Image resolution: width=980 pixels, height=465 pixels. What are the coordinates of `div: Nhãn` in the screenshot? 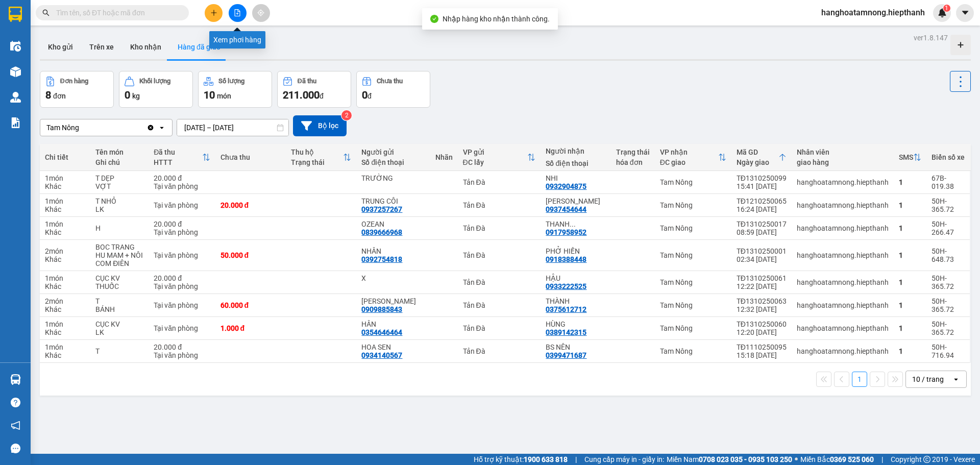 It's located at (444, 158).